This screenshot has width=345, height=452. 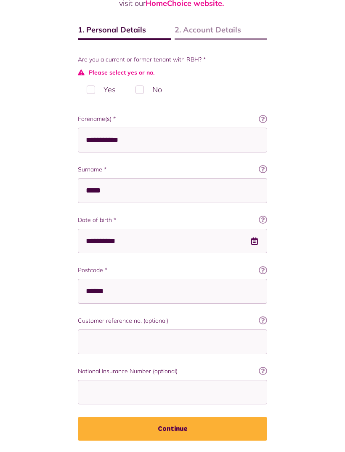 I want to click on label: National Insurance Number (optional), so click(x=173, y=371).